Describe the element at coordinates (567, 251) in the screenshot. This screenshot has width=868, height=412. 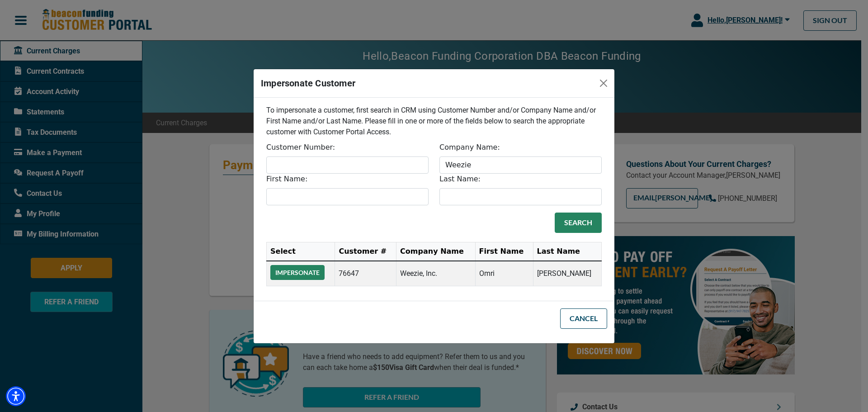
I see `th: Last Name` at that location.